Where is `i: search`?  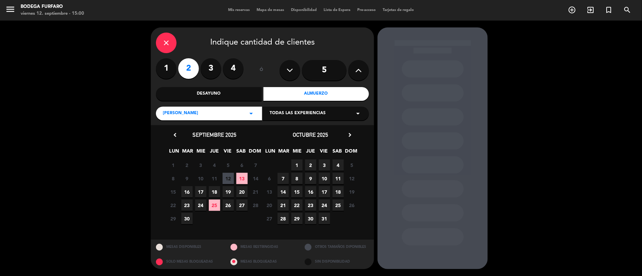 i: search is located at coordinates (627, 10).